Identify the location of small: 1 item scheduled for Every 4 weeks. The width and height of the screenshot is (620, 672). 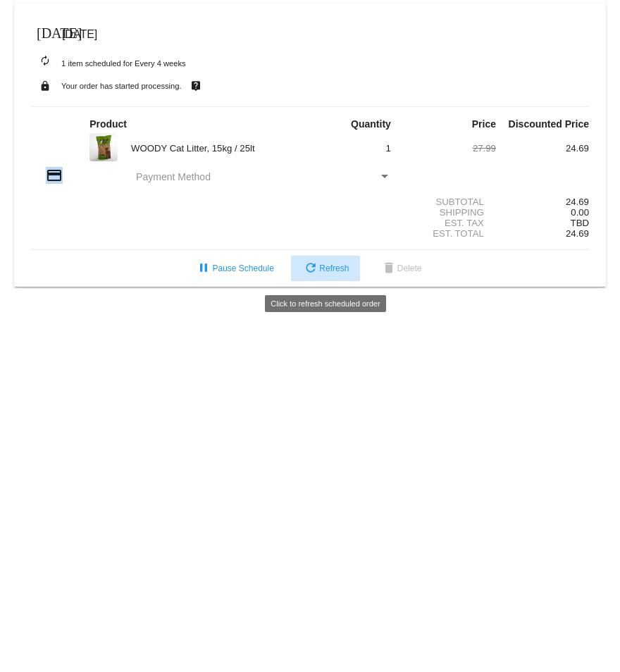
(109, 63).